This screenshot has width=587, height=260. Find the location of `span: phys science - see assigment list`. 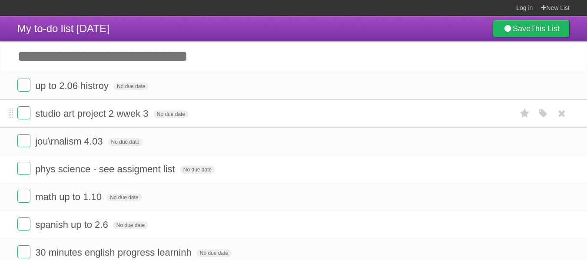

span: phys science - see assigment list is located at coordinates (106, 169).